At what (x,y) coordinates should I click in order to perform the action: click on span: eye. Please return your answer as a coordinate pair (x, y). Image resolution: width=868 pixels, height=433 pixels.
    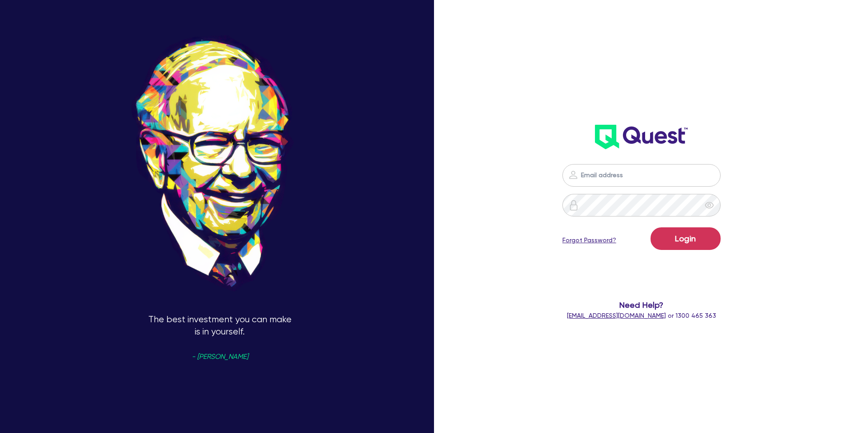
    Looking at the image, I should click on (709, 206).